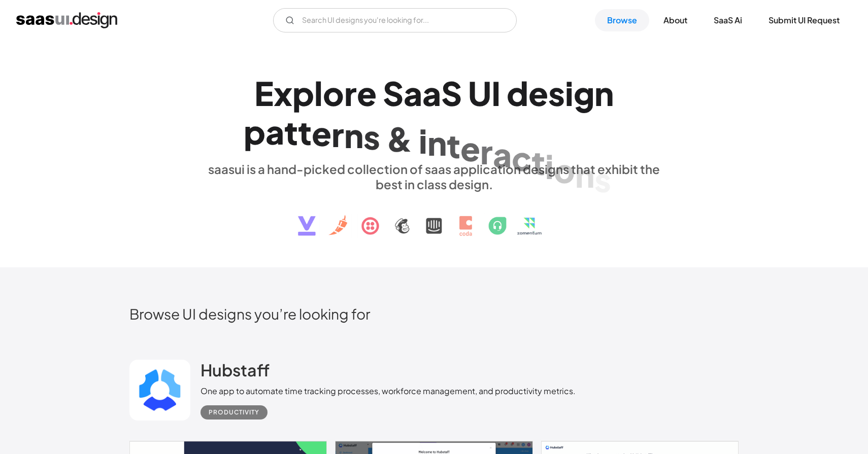 Image resolution: width=868 pixels, height=454 pixels. Describe the element at coordinates (387, 391) in the screenshot. I see `div: One app to automate time tracking processes, workforce management, and productivity metrics.` at that location.